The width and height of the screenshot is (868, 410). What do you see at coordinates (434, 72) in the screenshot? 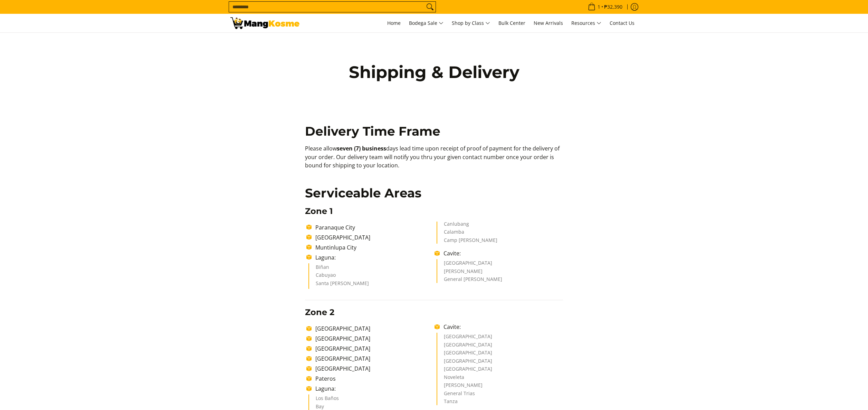
I see `h1: Shipping & Delivery` at bounding box center [434, 72].